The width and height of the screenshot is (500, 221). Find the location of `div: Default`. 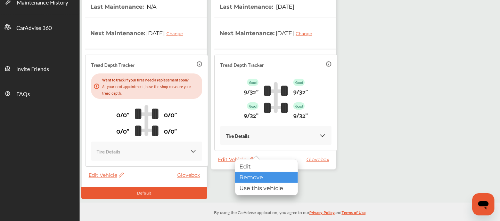

div: Default is located at coordinates (144, 193).